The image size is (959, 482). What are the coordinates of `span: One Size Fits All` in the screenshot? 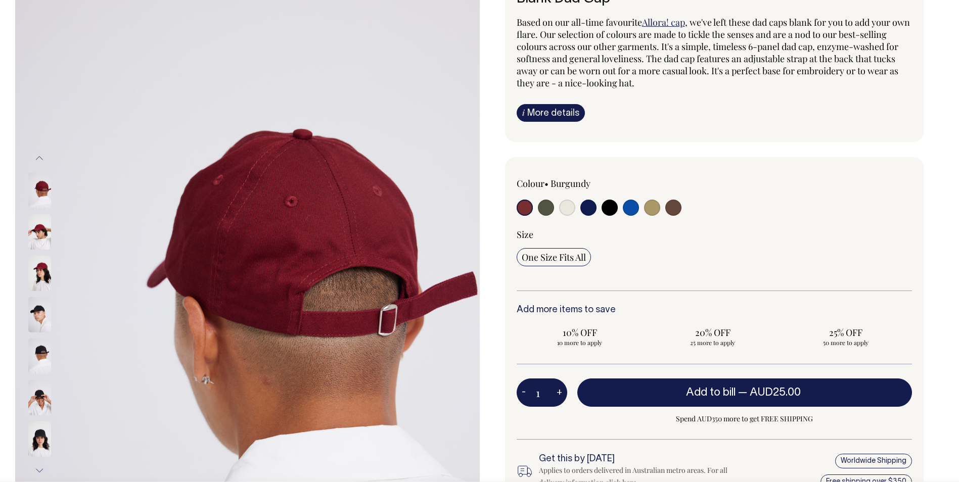 It's located at (553, 257).